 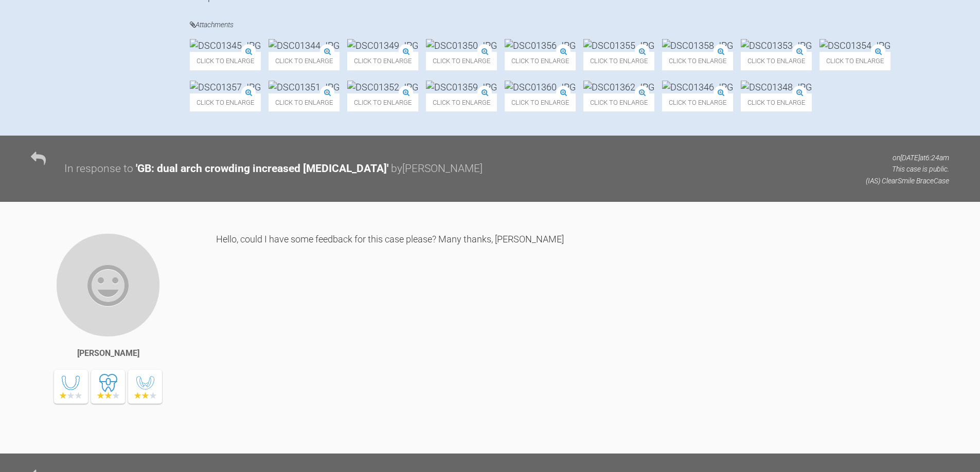 What do you see at coordinates (225, 87) in the screenshot?
I see `img: DSC01357.JPG` at bounding box center [225, 87].